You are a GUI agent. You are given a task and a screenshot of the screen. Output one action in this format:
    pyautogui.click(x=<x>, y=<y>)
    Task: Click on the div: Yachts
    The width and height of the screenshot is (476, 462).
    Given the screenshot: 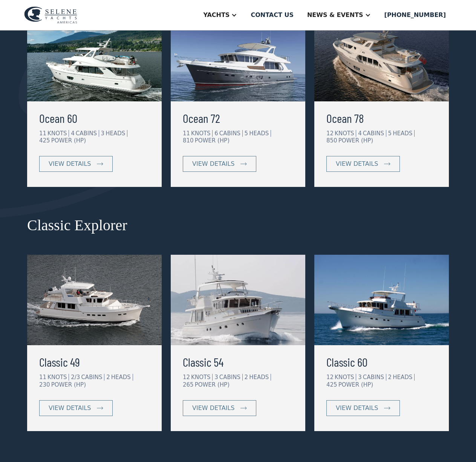 What is the action you would take?
    pyautogui.click(x=216, y=15)
    